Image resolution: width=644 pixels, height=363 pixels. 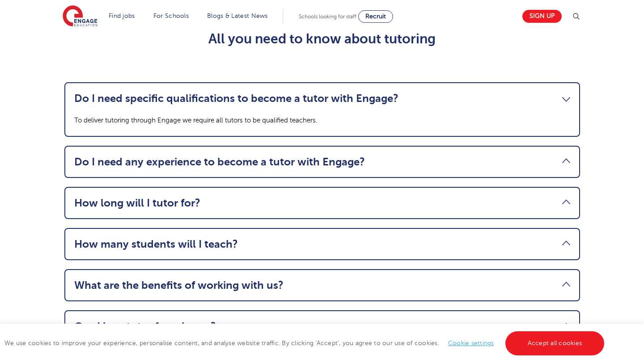 I want to click on p: To deliver tutoring through Engage we require all tutors to be qualified teachers., so click(x=322, y=120).